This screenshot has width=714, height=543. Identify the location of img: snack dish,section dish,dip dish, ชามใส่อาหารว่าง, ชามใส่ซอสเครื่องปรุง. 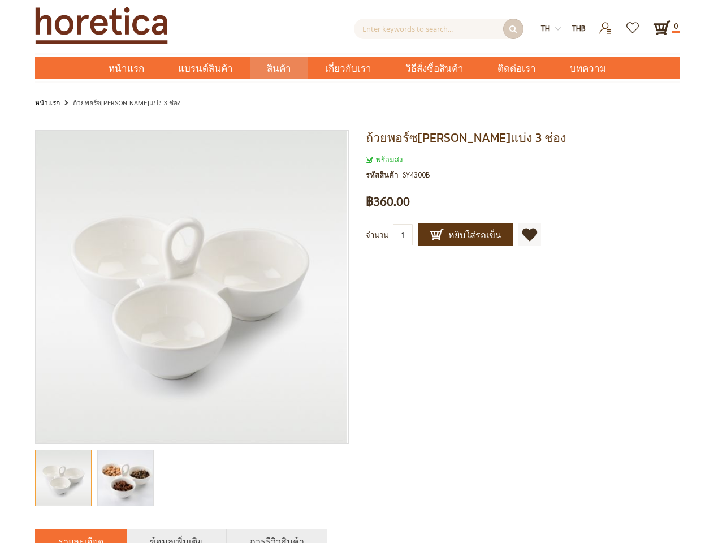
(125, 478).